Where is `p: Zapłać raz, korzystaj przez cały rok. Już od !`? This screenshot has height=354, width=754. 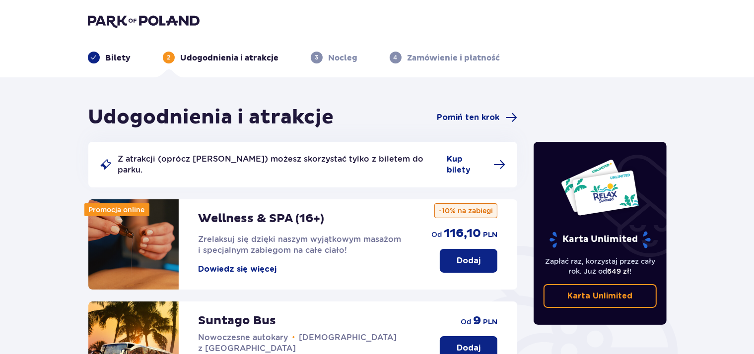 p: Zapłać raz, korzystaj przez cały rok. Już od ! is located at coordinates (600, 266).